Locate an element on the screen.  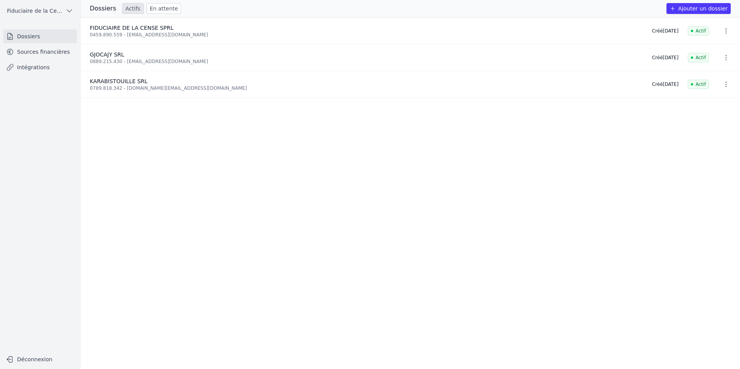
h3: Dossiers is located at coordinates (103, 9).